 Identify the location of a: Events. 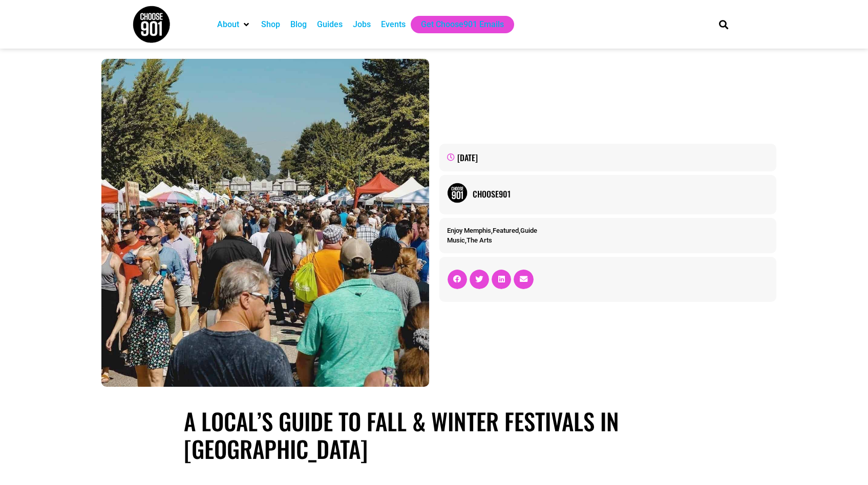
(393, 25).